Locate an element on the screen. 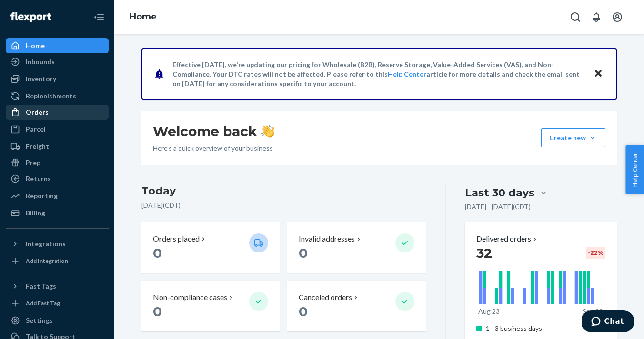 Image resolution: width=644 pixels, height=339 pixels. div: Returns is located at coordinates (39, 179).